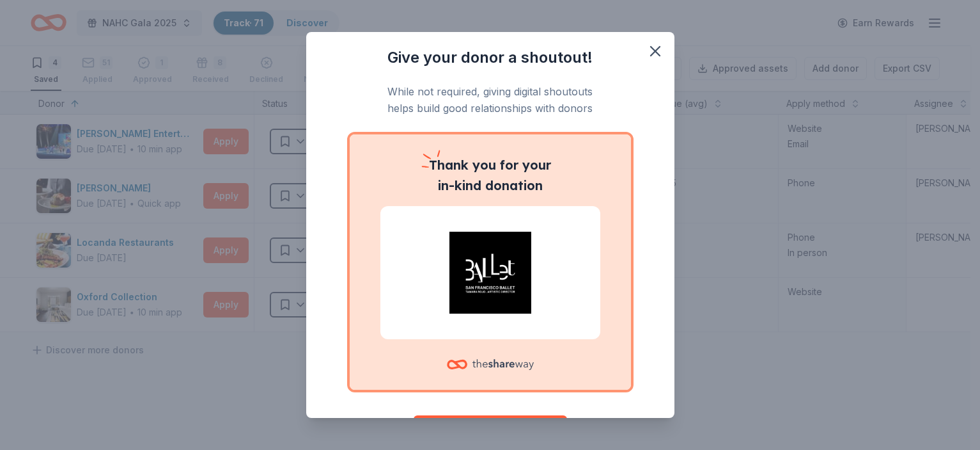 This screenshot has width=980, height=450. Describe the element at coordinates (490, 428) in the screenshot. I see `button: Download assets` at that location.